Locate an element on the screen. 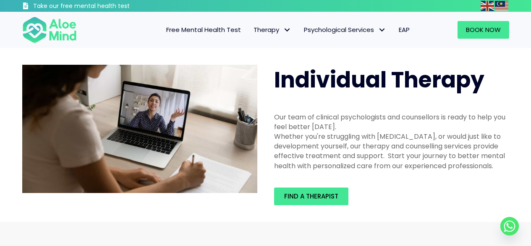  span: EAP is located at coordinates (404, 29).